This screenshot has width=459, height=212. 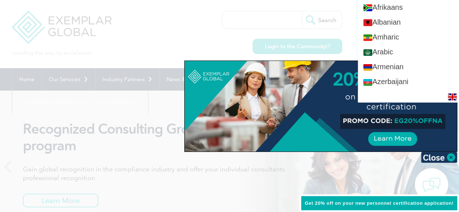 I want to click on a: Basque, so click(x=408, y=97).